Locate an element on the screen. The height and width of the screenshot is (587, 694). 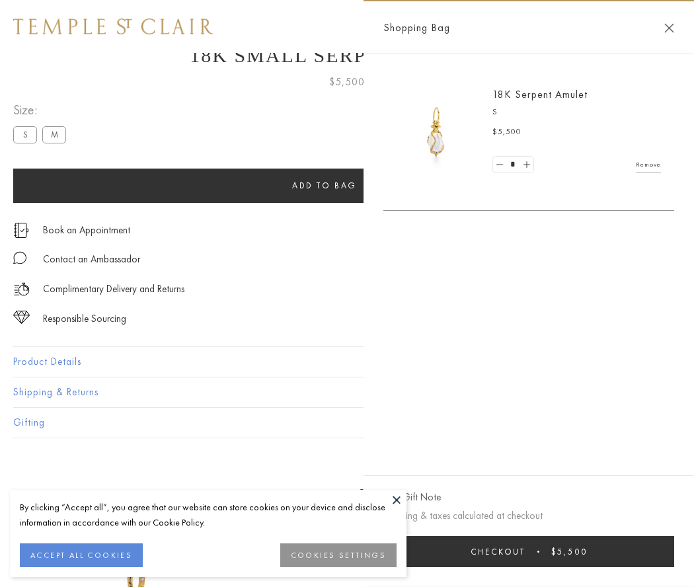
a: Set quantity to 2 is located at coordinates (526, 165).